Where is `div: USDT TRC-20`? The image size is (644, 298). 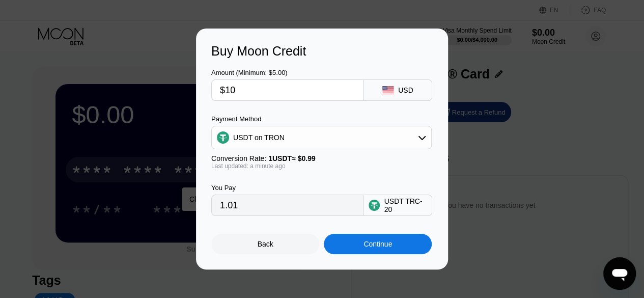 div: USDT TRC-20 is located at coordinates (405, 205).